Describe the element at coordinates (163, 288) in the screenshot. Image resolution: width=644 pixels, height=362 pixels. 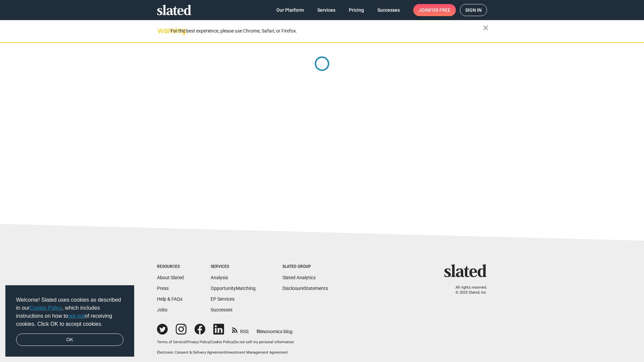
I see `a: Press` at that location.